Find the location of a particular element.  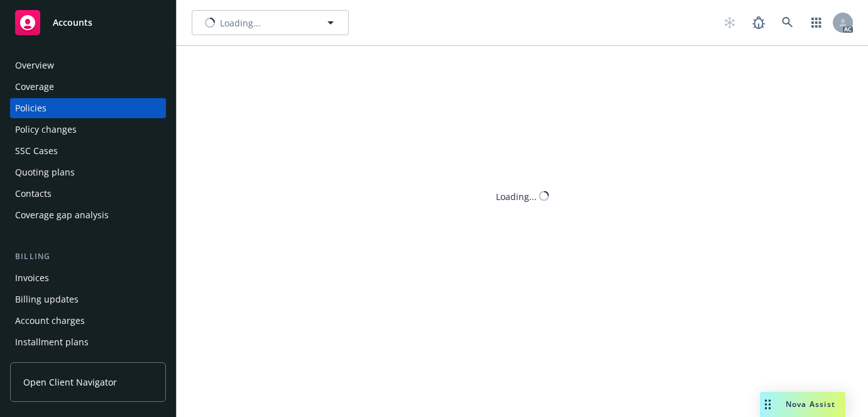

span: Accounts is located at coordinates (73, 23).